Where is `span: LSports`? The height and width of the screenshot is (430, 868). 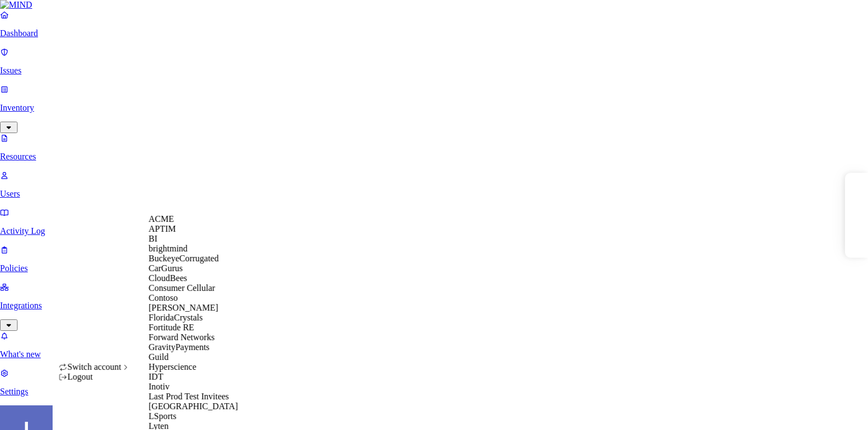
span: LSports is located at coordinates (162, 416).